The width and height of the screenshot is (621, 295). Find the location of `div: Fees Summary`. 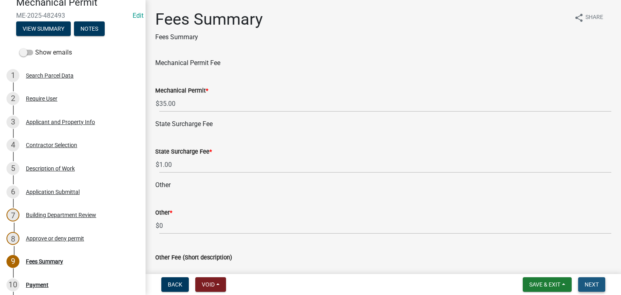

div: Fees Summary is located at coordinates (44, 261).